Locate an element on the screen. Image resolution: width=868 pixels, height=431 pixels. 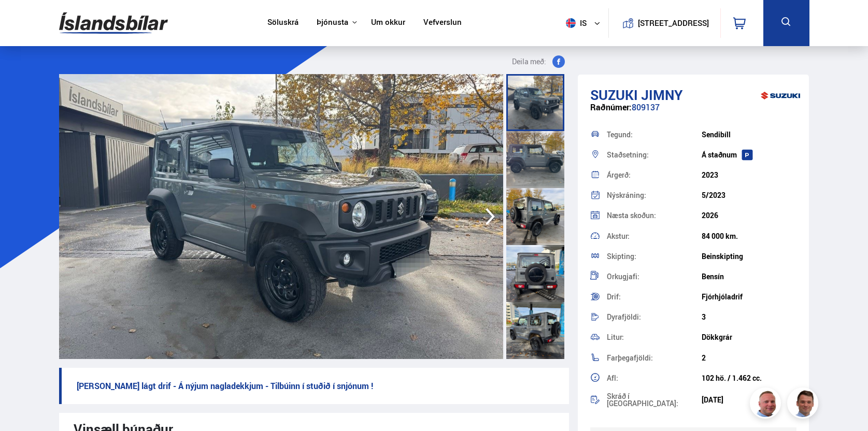
span: is is located at coordinates (574, 23).